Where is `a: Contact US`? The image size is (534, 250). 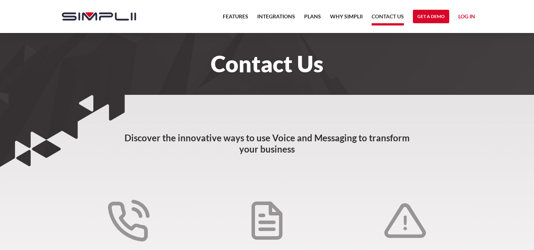
a: Contact US is located at coordinates (388, 19).